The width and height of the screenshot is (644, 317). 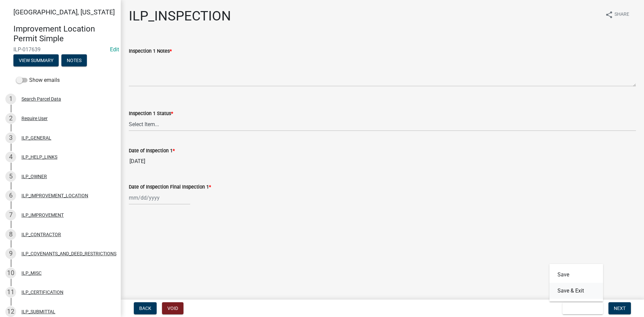 I want to click on span: Back, so click(x=145, y=308).